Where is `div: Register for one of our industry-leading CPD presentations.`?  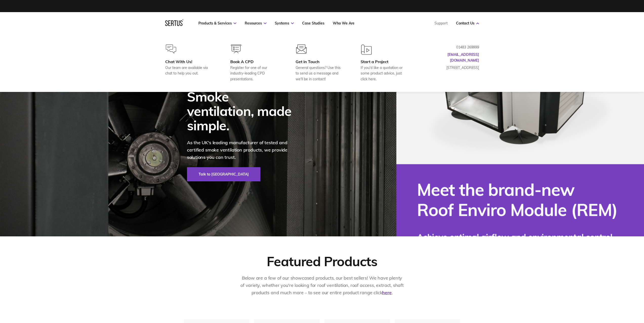 div: Register for one of our industry-leading CPD presentations. is located at coordinates (254, 73).